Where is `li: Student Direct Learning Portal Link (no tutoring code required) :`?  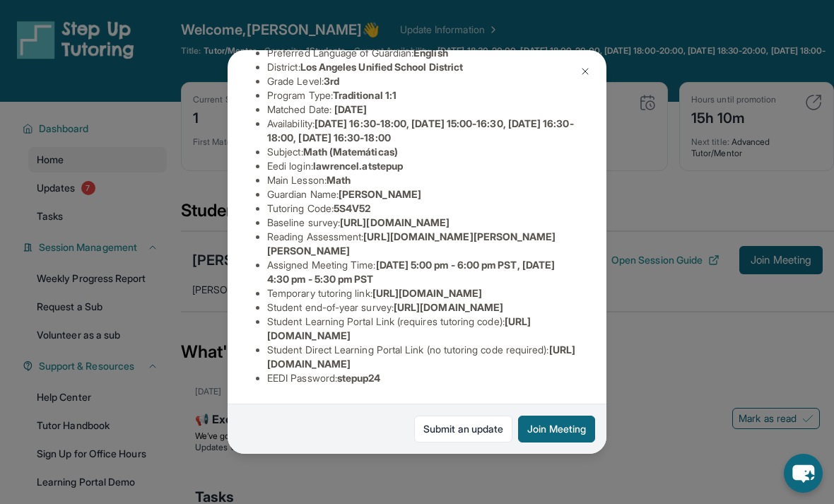
li: Student Direct Learning Portal Link (no tutoring code required) : is located at coordinates (423, 357).